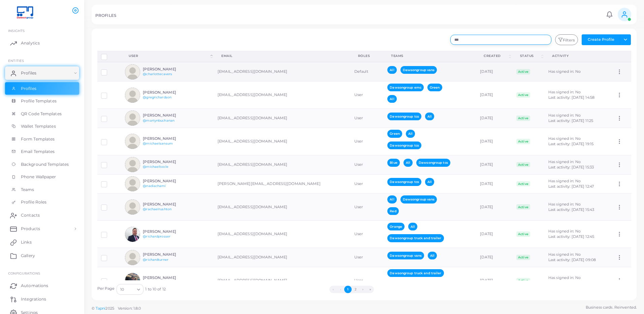  What do you see at coordinates (106, 288) in the screenshot?
I see `label: Per Page` at bounding box center [106, 288].